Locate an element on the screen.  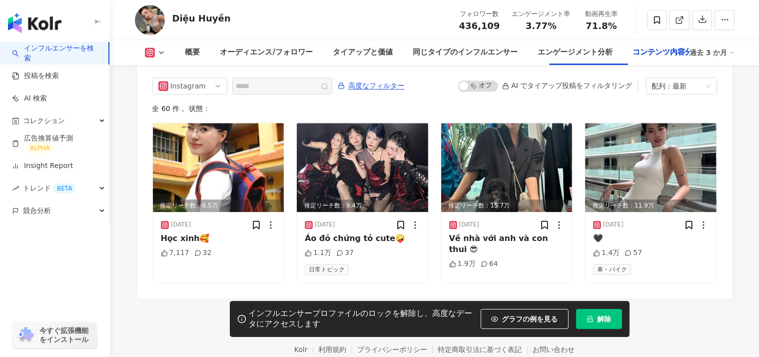
div: 1.1万 is located at coordinates (318, 253).